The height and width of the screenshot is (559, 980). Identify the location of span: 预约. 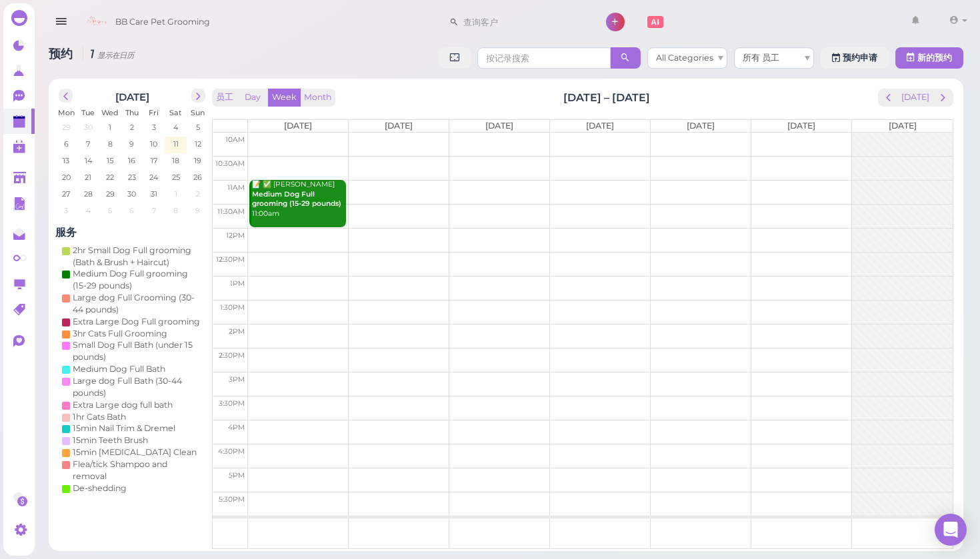
(62, 53).